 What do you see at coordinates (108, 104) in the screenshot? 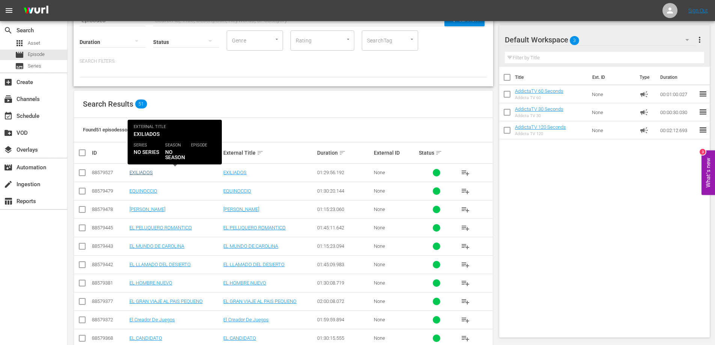
I see `span: Search Results` at bounding box center [108, 104].